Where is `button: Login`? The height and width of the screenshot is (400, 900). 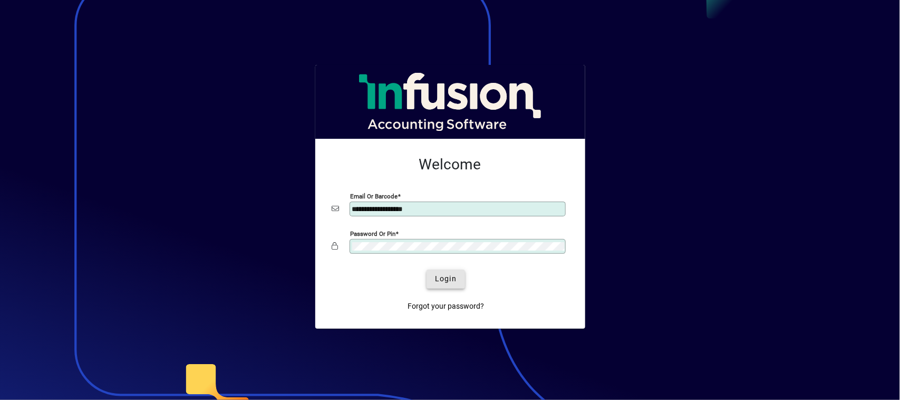 button: Login is located at coordinates (445, 279).